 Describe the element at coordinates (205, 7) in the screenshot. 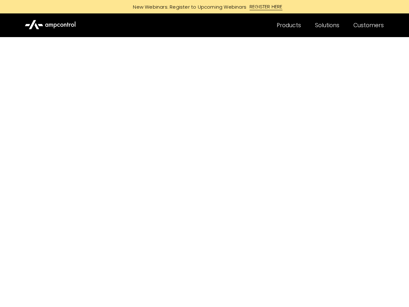

I see `a: New Webinars: Register to Upcoming WebinarsREGISTER HERE` at that location.